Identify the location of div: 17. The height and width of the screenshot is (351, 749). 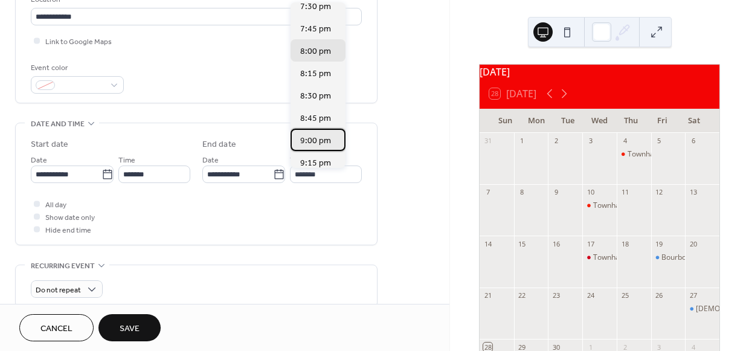
(590, 243).